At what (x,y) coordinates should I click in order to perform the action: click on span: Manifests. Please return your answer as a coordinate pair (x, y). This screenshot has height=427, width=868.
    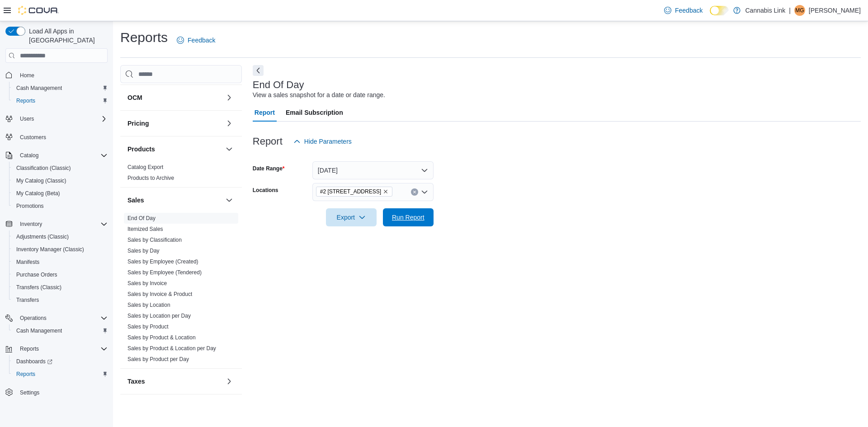
    Looking at the image, I should click on (28, 262).